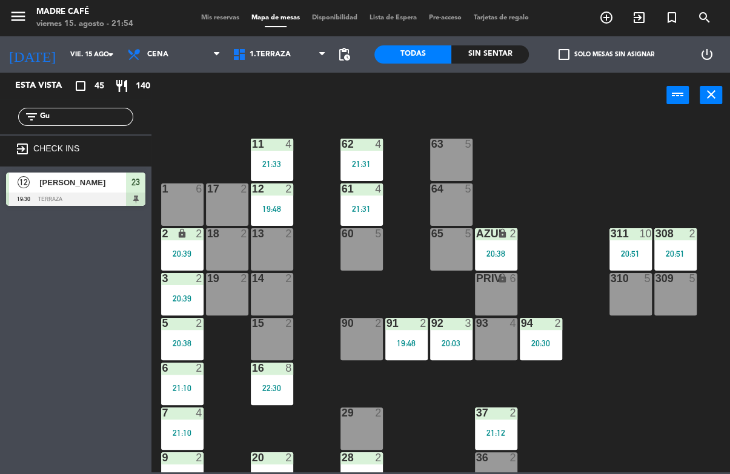  What do you see at coordinates (18, 16) in the screenshot?
I see `i: menu` at bounding box center [18, 16].